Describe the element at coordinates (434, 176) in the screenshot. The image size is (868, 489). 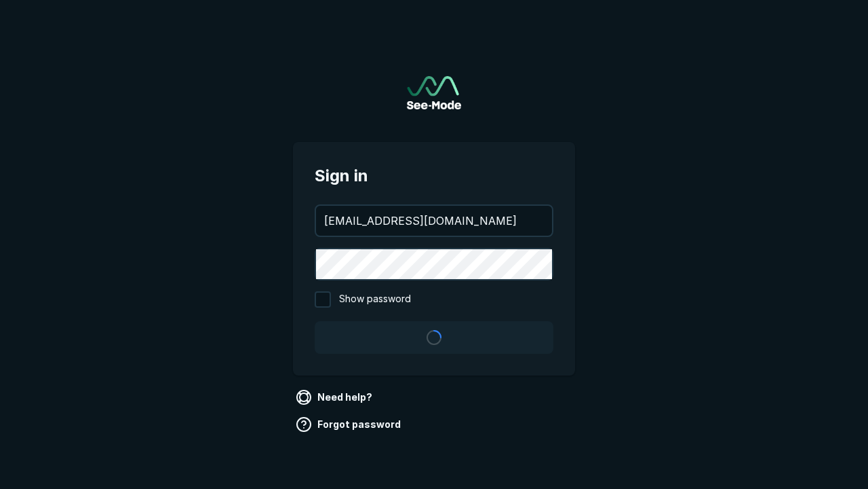
I see `span: Sign in` at that location.